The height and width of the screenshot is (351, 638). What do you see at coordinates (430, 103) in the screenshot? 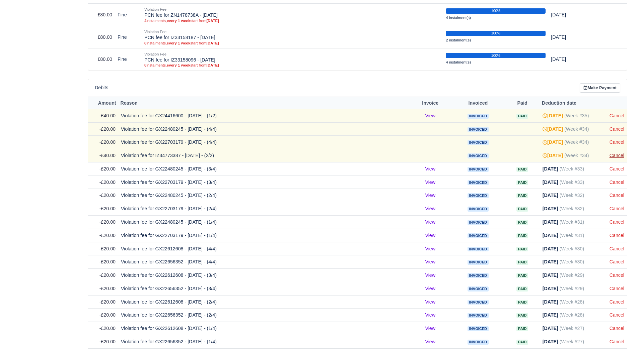
I see `th: Invoice` at bounding box center [430, 103].